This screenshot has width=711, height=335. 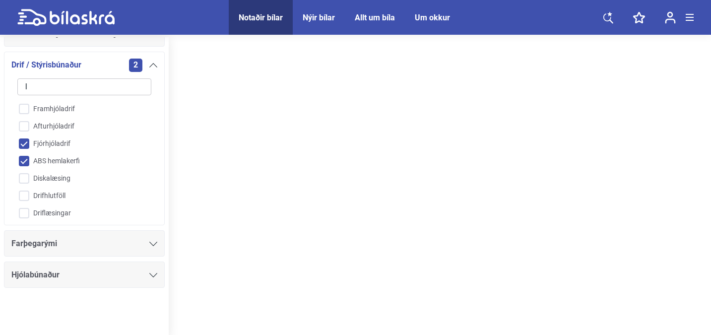 I want to click on span: 2, so click(x=135, y=65).